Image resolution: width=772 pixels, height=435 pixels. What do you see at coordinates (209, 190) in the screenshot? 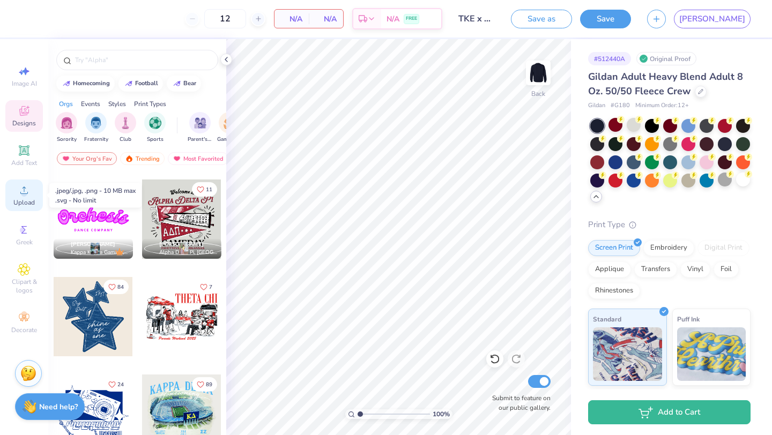
I see `span: 11` at bounding box center [209, 190].